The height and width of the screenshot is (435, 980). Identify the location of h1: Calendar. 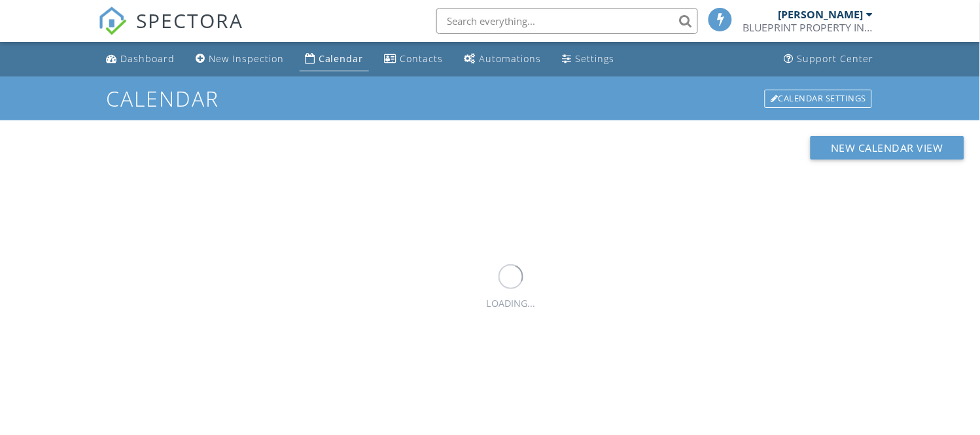
(490, 98).